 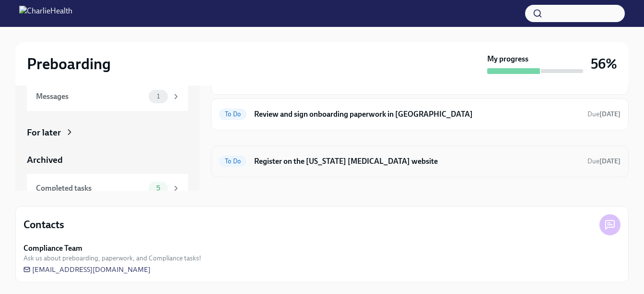 I want to click on h4: Contacts, so click(x=43, y=225).